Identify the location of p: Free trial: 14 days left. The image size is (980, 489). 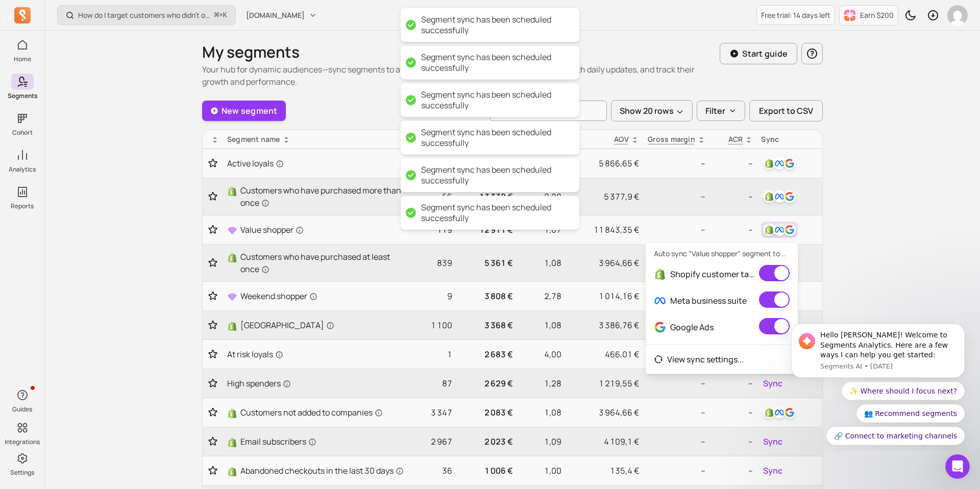
(796, 15).